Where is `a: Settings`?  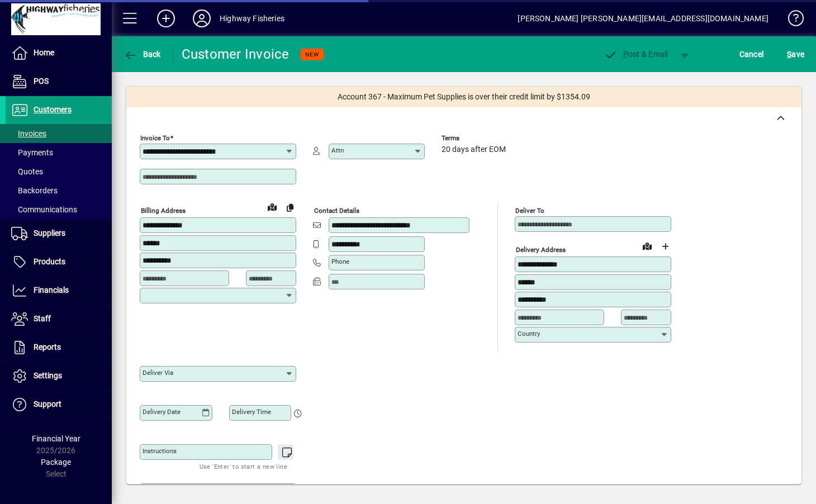
a: Settings is located at coordinates (58, 376).